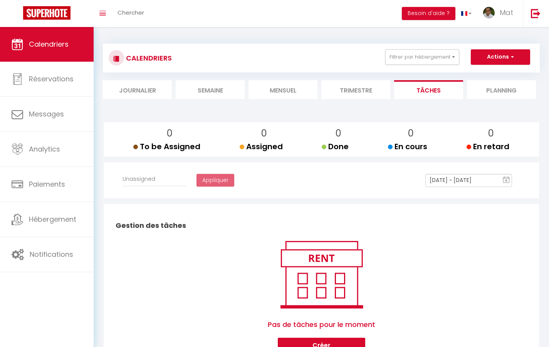  I want to click on li: Tâches, so click(429, 89).